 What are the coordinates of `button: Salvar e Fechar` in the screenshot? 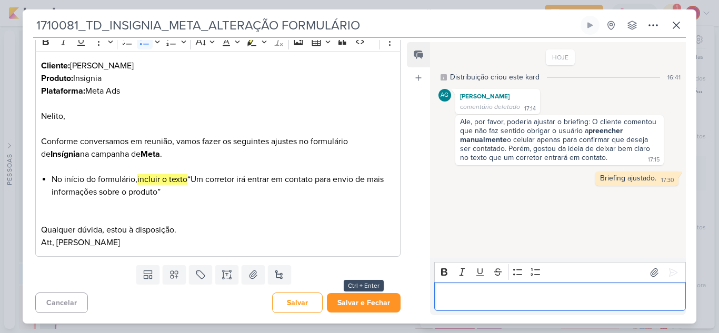 It's located at (364, 303).